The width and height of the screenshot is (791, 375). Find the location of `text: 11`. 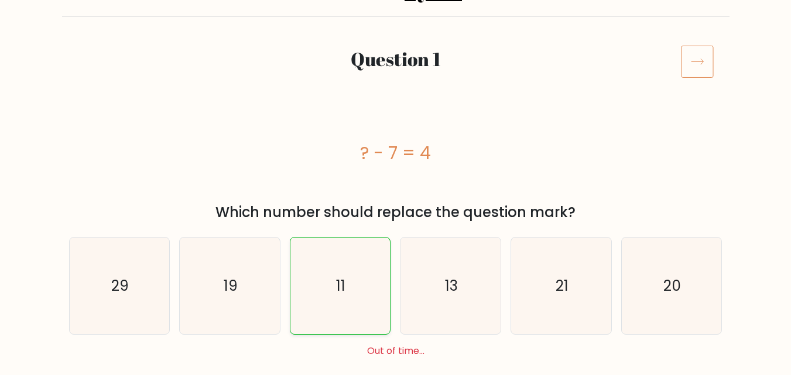

text: 11 is located at coordinates (341, 286).